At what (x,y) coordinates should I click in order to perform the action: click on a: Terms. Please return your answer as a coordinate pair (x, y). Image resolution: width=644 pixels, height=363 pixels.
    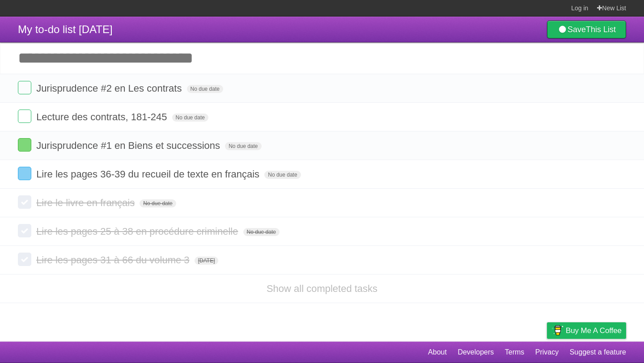
    Looking at the image, I should click on (515, 353).